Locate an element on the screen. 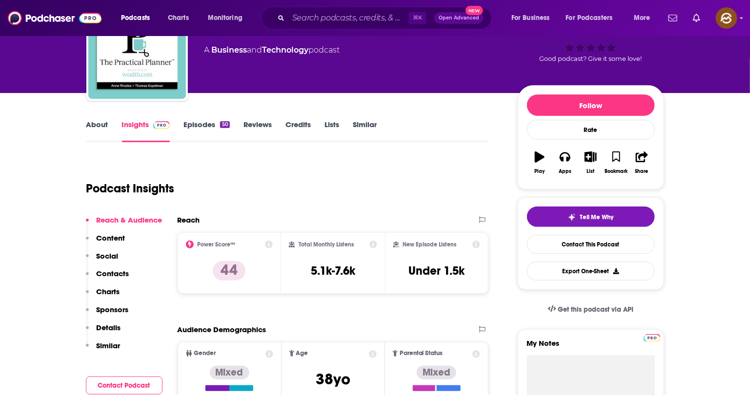 The height and width of the screenshot is (395, 750). a: Technology is located at coordinates (285, 50).